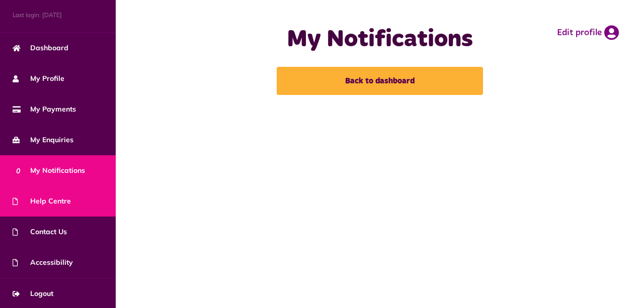 The height and width of the screenshot is (308, 644). What do you see at coordinates (40, 232) in the screenshot?
I see `span: Contact Us` at bounding box center [40, 232].